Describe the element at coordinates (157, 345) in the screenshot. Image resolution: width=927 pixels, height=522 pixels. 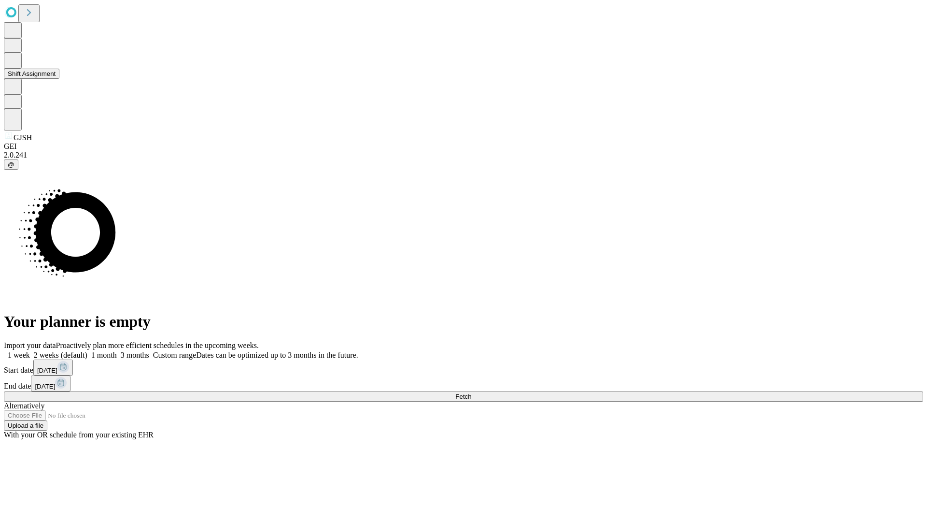
I see `span: Proactively plan more efficient schedules in the upcoming weeks.` at that location.